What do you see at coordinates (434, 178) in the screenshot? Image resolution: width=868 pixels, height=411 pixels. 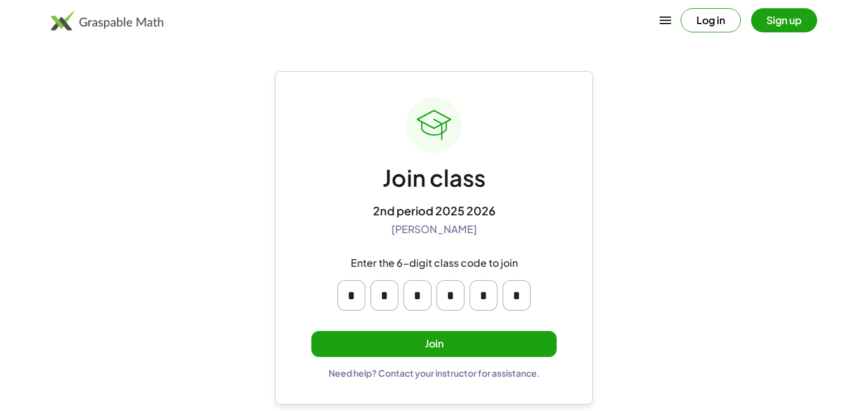 I see `div: Join class` at bounding box center [434, 178].